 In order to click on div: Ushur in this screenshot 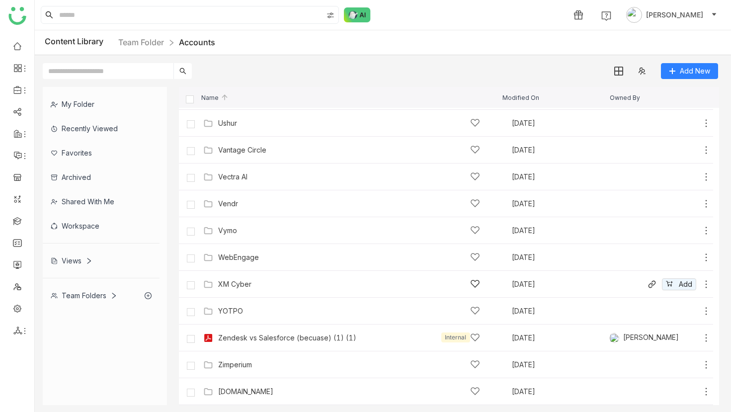, I will do `click(228, 123)`.